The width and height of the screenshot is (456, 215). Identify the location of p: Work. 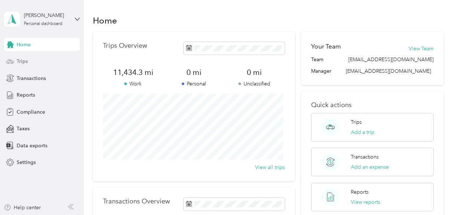
(133, 83).